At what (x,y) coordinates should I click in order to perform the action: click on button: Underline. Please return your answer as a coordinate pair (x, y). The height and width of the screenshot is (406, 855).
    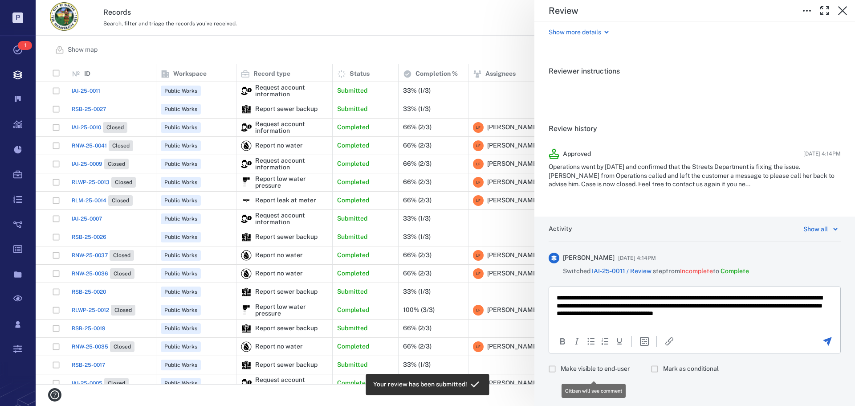
    Looking at the image, I should click on (619, 341).